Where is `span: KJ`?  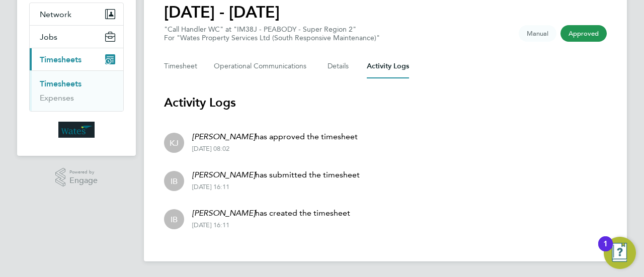
span: KJ is located at coordinates (174, 143).